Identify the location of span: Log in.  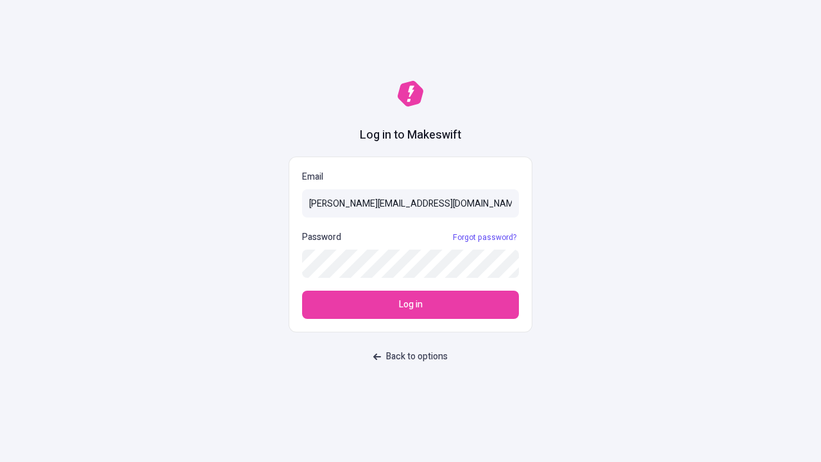
(411, 305).